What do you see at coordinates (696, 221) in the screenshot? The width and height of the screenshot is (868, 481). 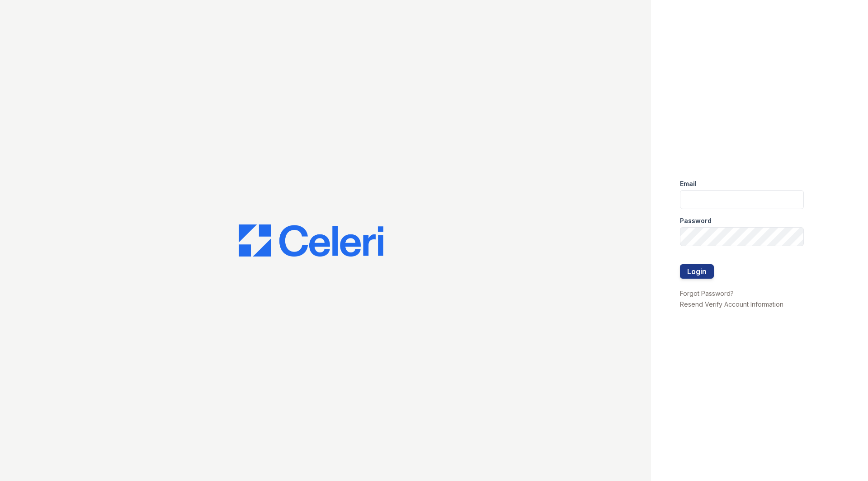 I see `label: Password` at bounding box center [696, 221].